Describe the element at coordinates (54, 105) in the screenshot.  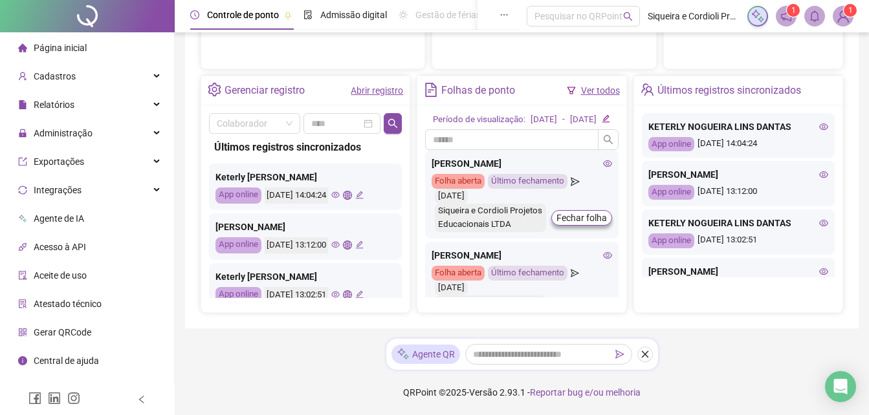
I see `span: Relatórios` at that location.